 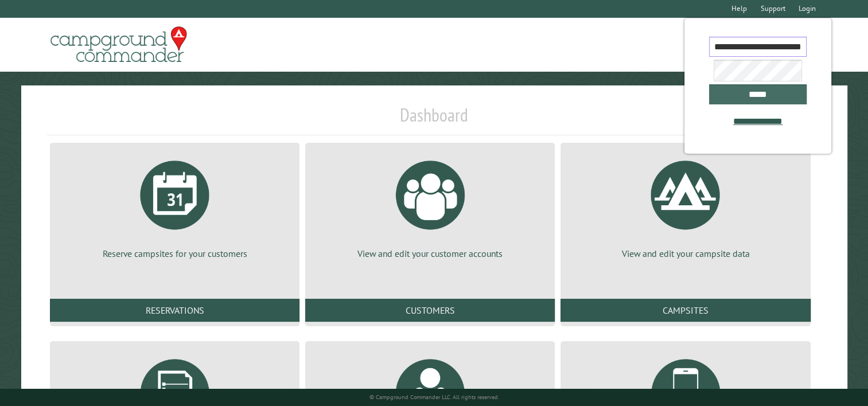 What do you see at coordinates (174, 310) in the screenshot?
I see `a: Reservations` at bounding box center [174, 310].